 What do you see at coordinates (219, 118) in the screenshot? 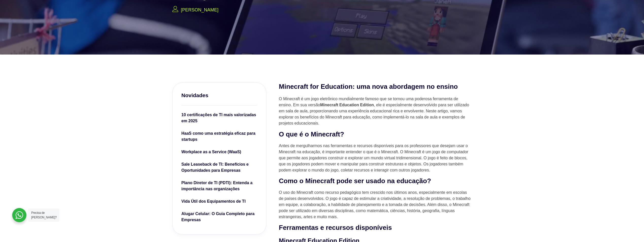
I see `span: 10 certificações de TI mais valorizadas em 2025` at bounding box center [219, 118].